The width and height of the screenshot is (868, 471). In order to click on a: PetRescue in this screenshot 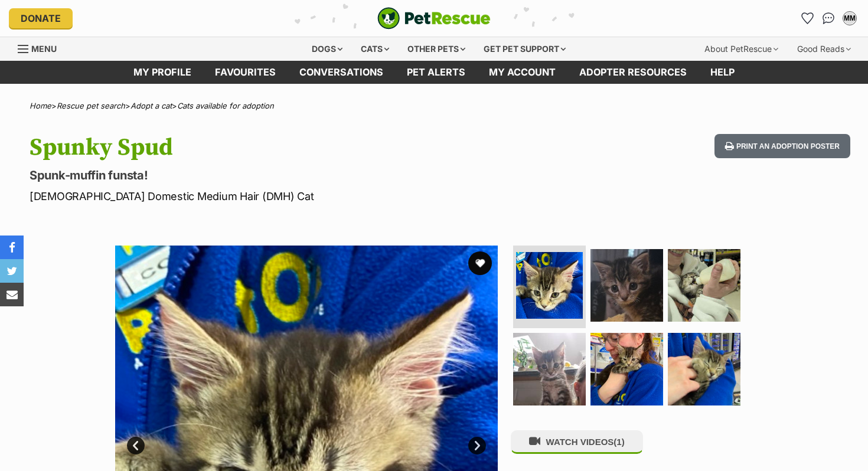, I will do `click(434, 18)`.